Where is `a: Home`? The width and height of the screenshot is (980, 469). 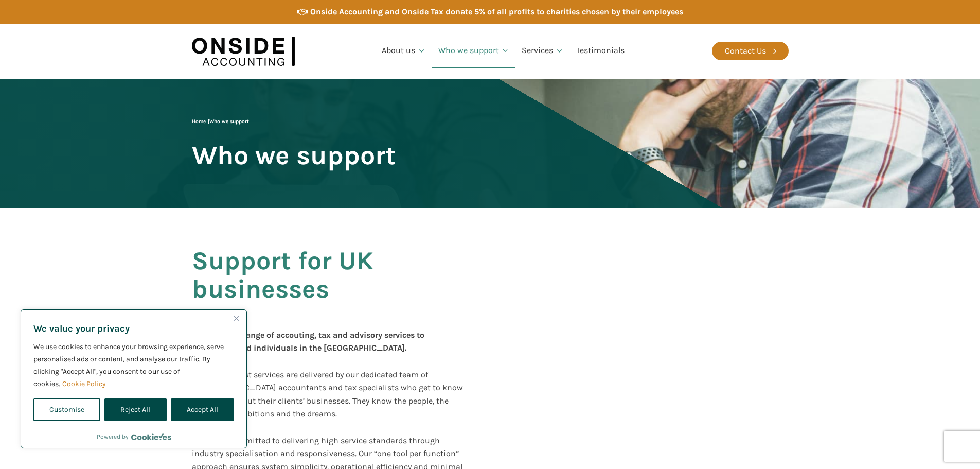 a: Home is located at coordinates (199, 122).